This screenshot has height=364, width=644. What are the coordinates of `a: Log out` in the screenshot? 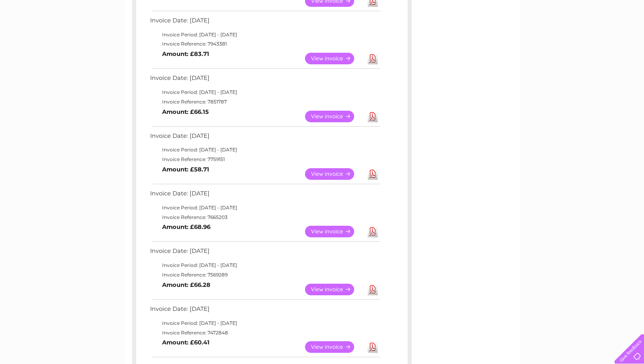 It's located at (627, 37).